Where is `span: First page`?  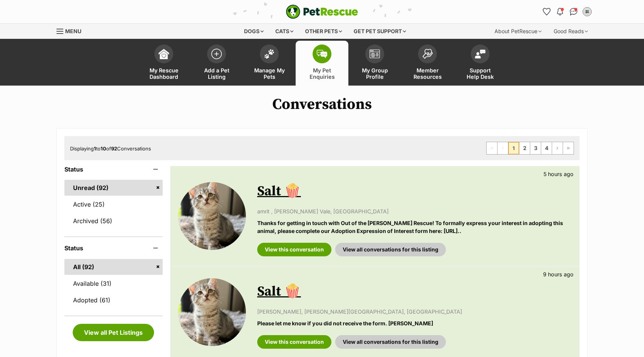
span: First page is located at coordinates (492, 148).